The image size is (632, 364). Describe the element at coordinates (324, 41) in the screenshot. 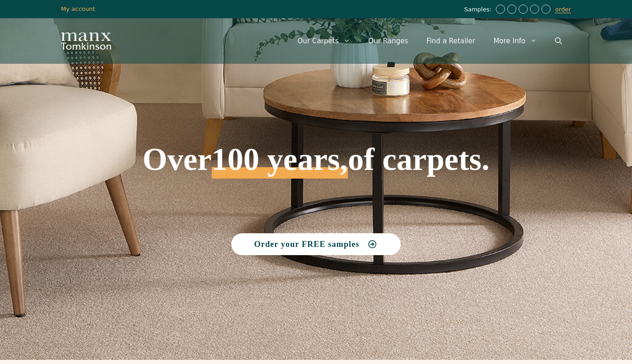

I see `a: Our Carpets` at that location.